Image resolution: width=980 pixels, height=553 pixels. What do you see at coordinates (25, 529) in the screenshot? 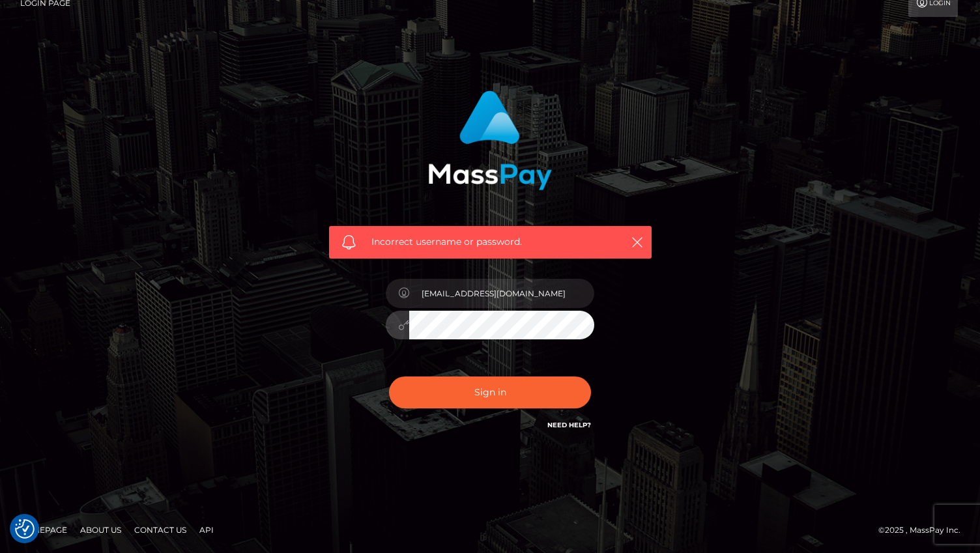
I see `img: Revisit consent button` at bounding box center [25, 529].